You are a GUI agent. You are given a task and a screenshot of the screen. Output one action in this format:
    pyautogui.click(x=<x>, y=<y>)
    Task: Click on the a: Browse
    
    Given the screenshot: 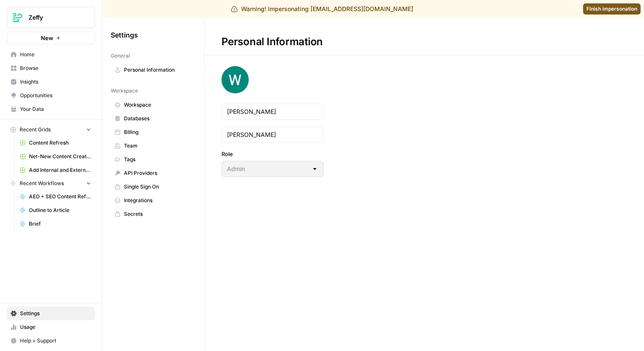 What is the action you would take?
    pyautogui.click(x=51, y=68)
    